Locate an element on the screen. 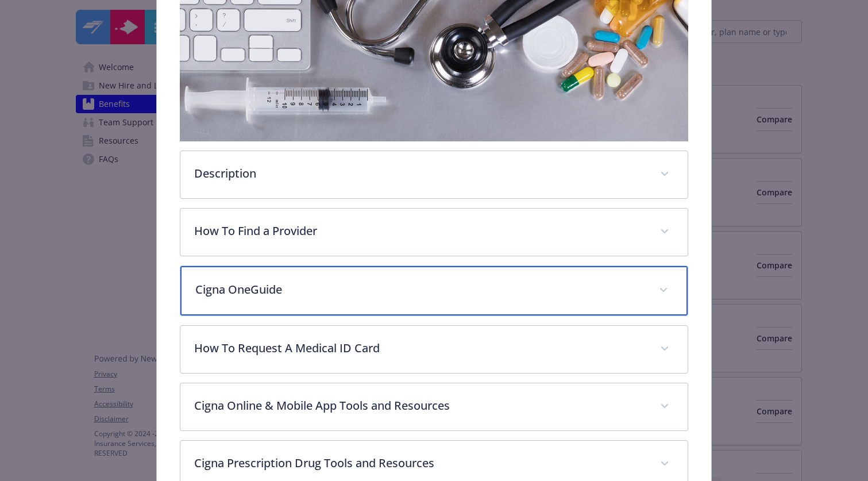 This screenshot has width=868, height=481. div: Cigna OneGuide is located at coordinates (434, 291).